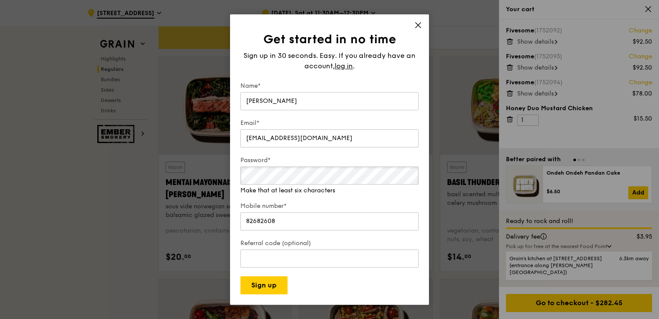  Describe the element at coordinates (330, 191) in the screenshot. I see `div: Make that at least six characters` at that location.